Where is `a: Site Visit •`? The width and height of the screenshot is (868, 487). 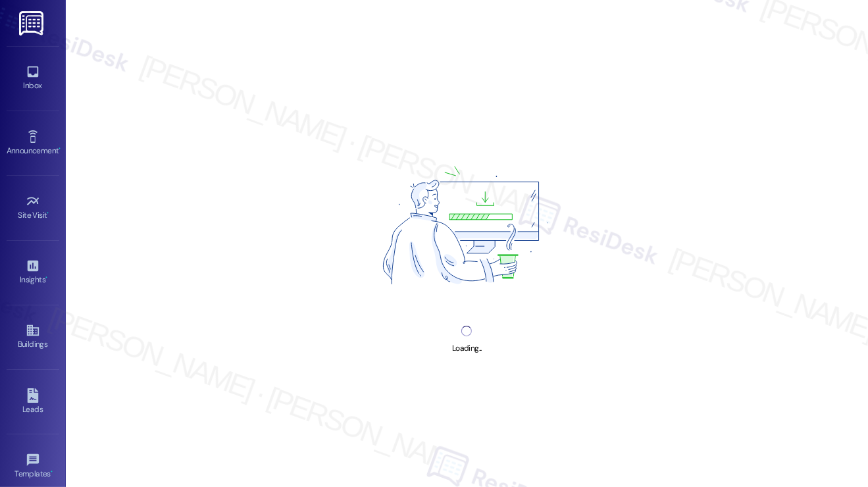 a: Site Visit • is located at coordinates (33, 208).